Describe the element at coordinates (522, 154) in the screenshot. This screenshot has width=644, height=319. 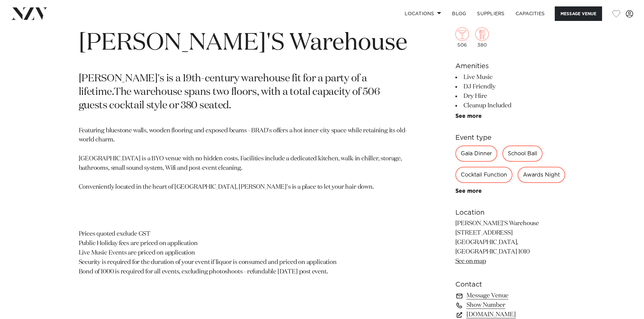
I see `div: School Ball` at that location.